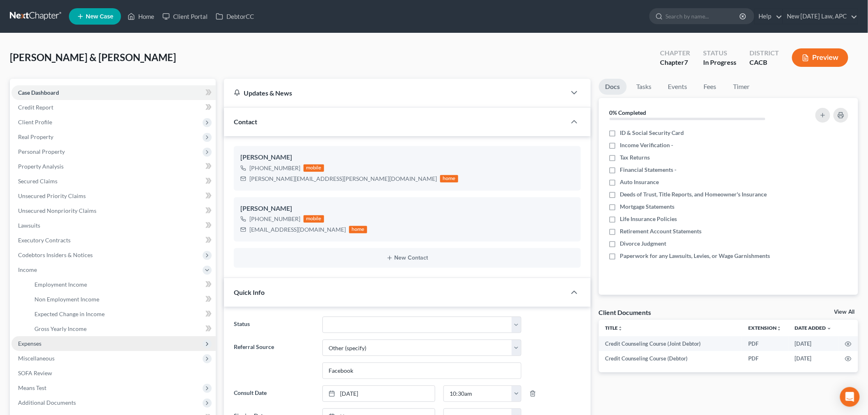 The height and width of the screenshot is (415, 868). I want to click on a: Non Employment Income, so click(122, 299).